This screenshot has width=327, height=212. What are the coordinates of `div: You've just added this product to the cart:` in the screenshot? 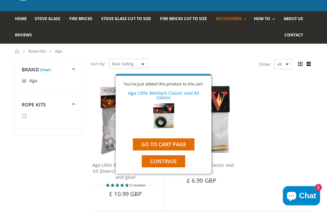 It's located at (163, 84).